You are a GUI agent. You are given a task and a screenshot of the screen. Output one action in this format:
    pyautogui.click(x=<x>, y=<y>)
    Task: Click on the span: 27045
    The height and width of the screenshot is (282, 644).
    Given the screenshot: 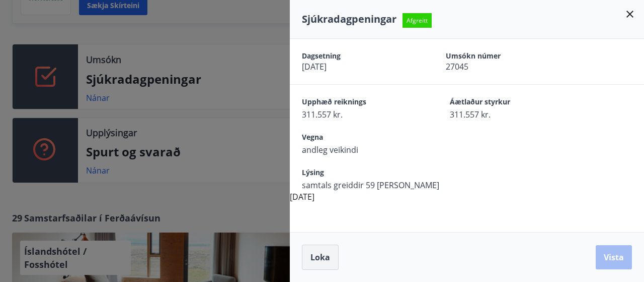 What is the action you would take?
    pyautogui.click(x=500, y=67)
    